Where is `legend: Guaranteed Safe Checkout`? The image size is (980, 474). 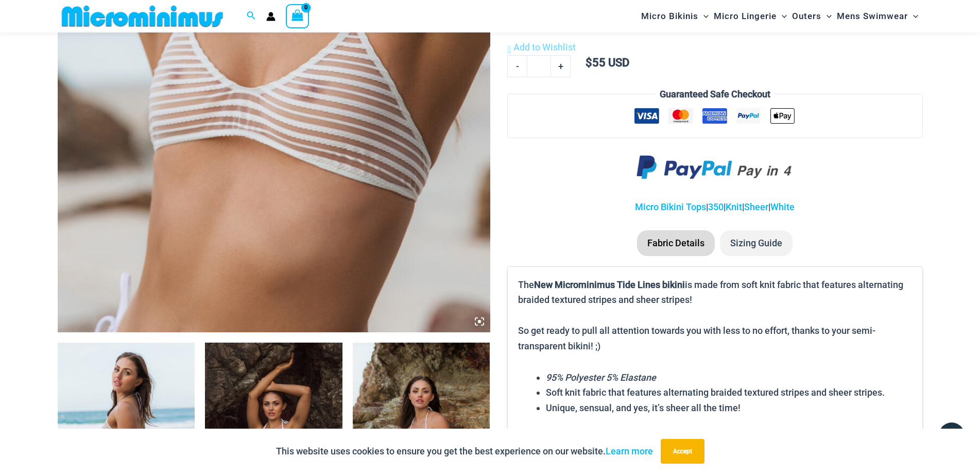
legend: Guaranteed Safe Checkout is located at coordinates (715, 94).